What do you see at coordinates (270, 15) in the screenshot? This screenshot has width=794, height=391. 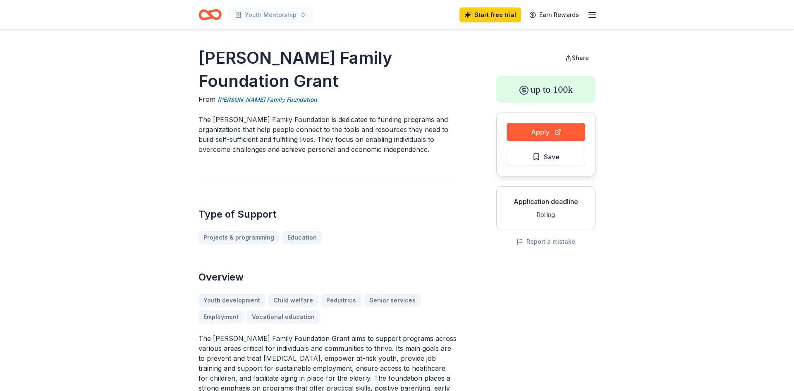 I see `button: Youth Mentorship` at bounding box center [270, 15].